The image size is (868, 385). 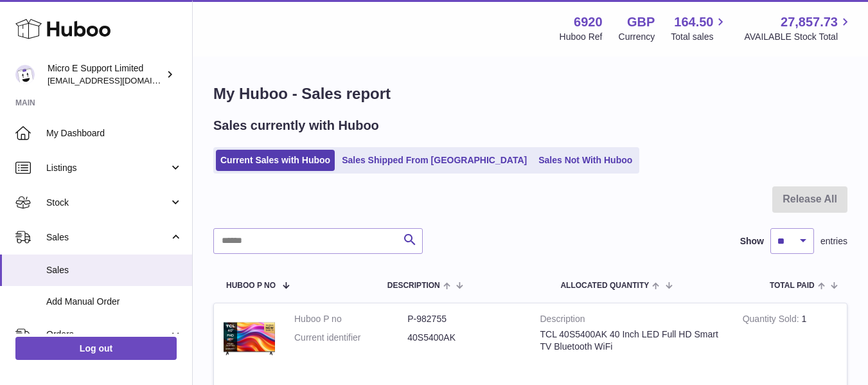 I want to click on span: ALLOCATED Quantity, so click(x=605, y=285).